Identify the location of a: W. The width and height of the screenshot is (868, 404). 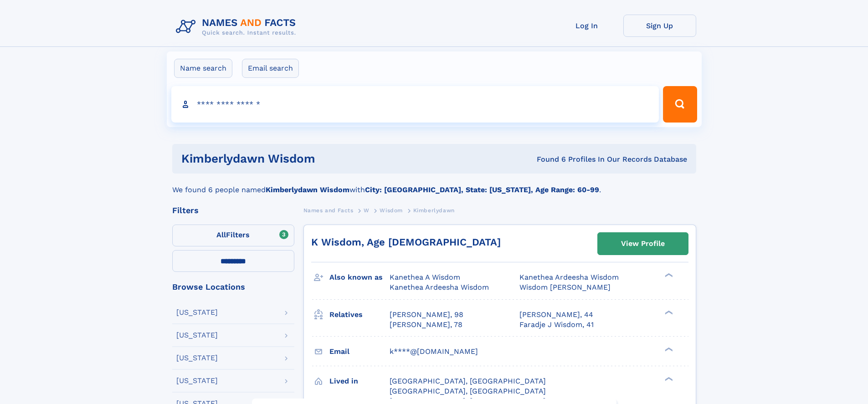
(366, 210).